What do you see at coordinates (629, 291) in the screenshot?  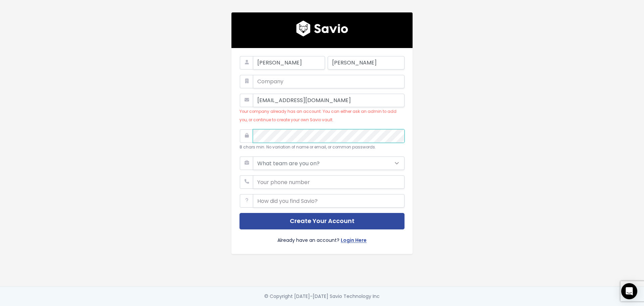 I see `div: Open Intercom Messenger` at bounding box center [629, 291].